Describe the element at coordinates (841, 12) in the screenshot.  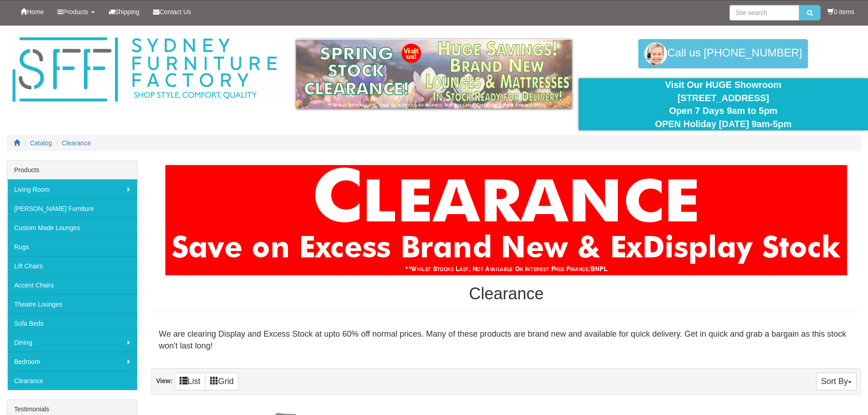
I see `li: 0 items` at that location.